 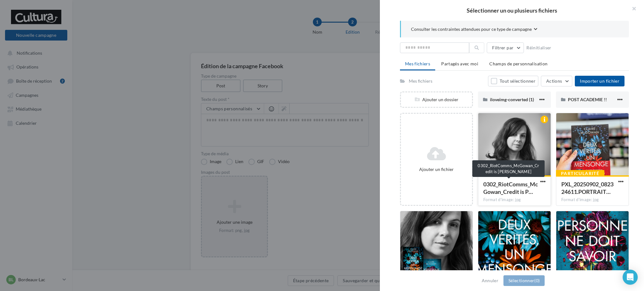 What do you see at coordinates (587, 188) in the screenshot?
I see `span: PXL_20250902_082324611.PORTRAIT~2` at bounding box center [587, 188].